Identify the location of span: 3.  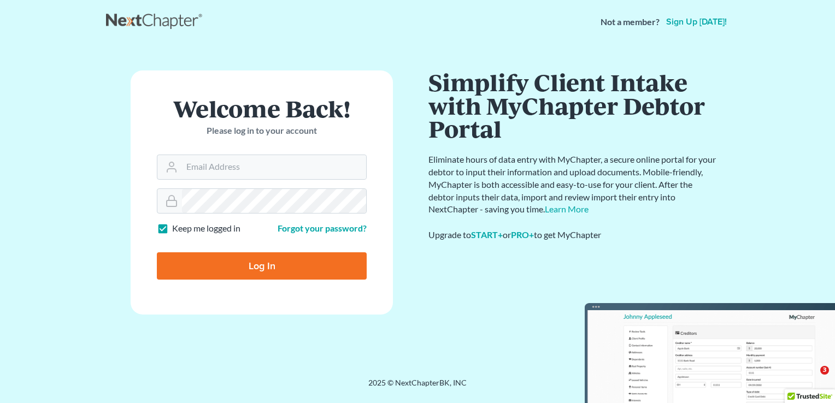
(824, 370).